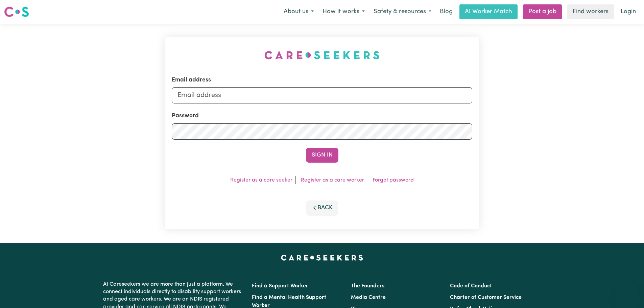 This screenshot has width=644, height=308. What do you see at coordinates (191, 80) in the screenshot?
I see `label: Email address` at bounding box center [191, 80].